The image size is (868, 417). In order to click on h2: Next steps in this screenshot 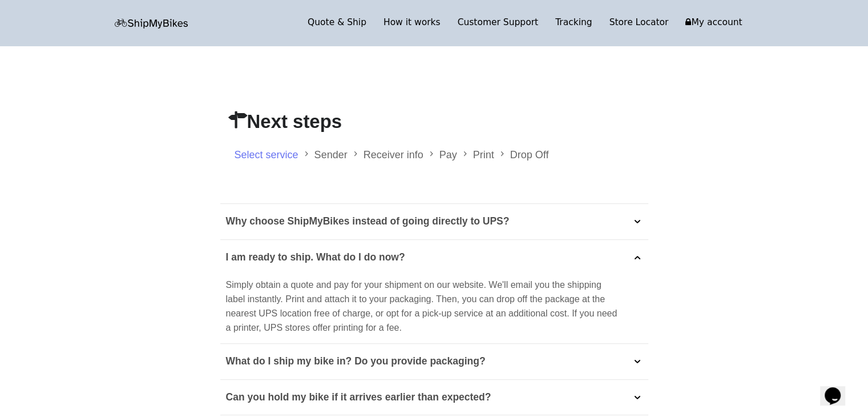, I will do `click(434, 125)`.